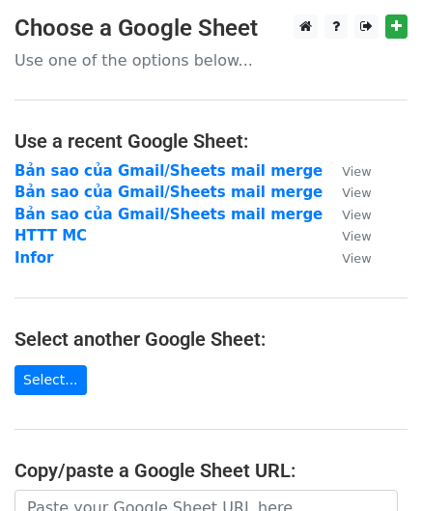  Describe the element at coordinates (34, 258) in the screenshot. I see `strong: Infor` at that location.